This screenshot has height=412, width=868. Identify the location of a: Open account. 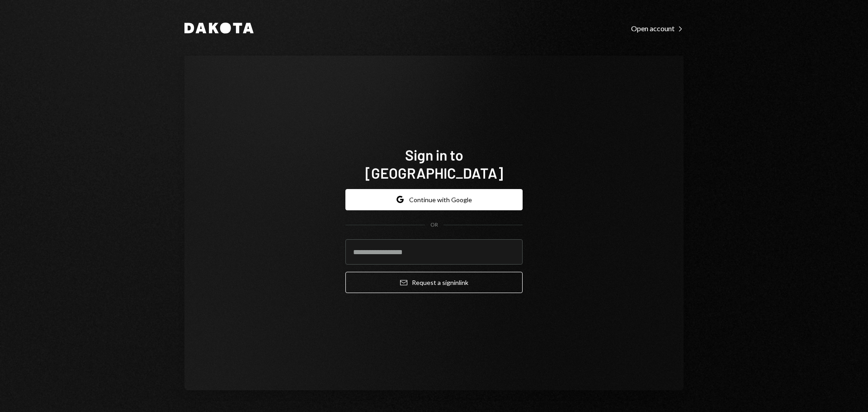
(657, 28).